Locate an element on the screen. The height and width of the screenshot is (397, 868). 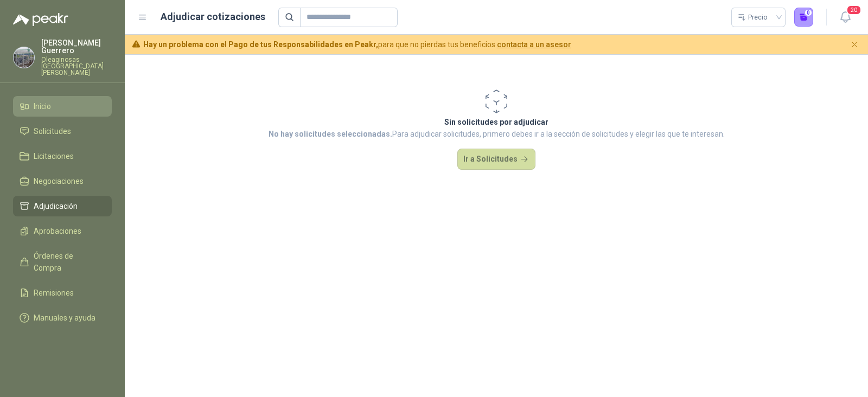
button: Ir a Solicitudes is located at coordinates (496, 160).